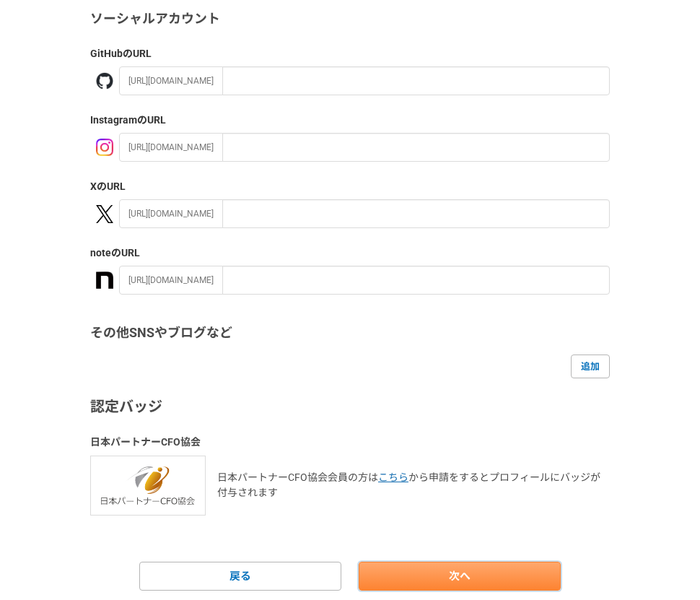  What do you see at coordinates (350, 332) in the screenshot?
I see `h3: その他SNSやブログなど` at bounding box center [350, 332].